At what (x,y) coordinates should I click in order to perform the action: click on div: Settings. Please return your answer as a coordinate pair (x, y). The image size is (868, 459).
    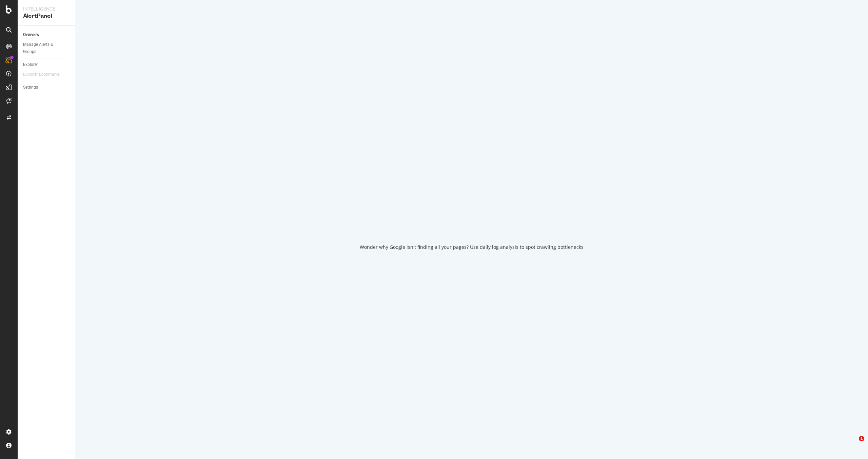
    Looking at the image, I should click on (30, 87).